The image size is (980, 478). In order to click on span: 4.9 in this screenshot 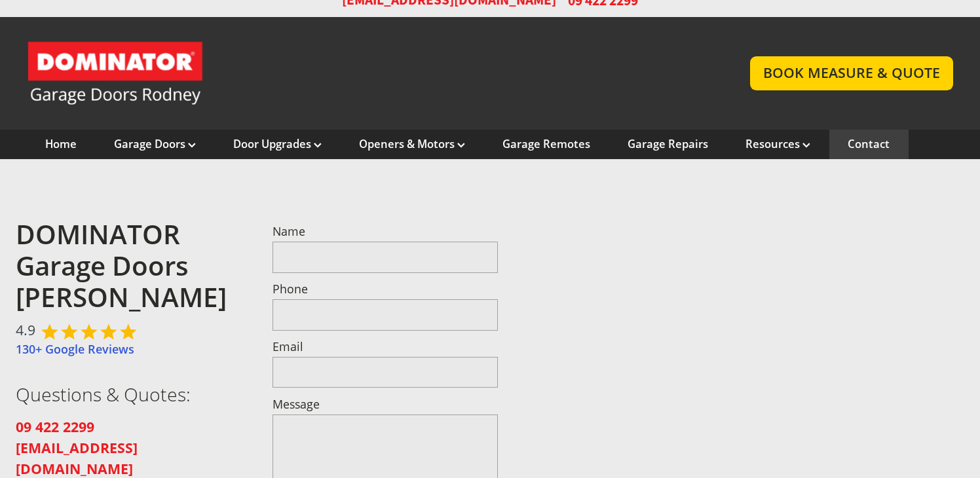, I will do `click(25, 330)`.